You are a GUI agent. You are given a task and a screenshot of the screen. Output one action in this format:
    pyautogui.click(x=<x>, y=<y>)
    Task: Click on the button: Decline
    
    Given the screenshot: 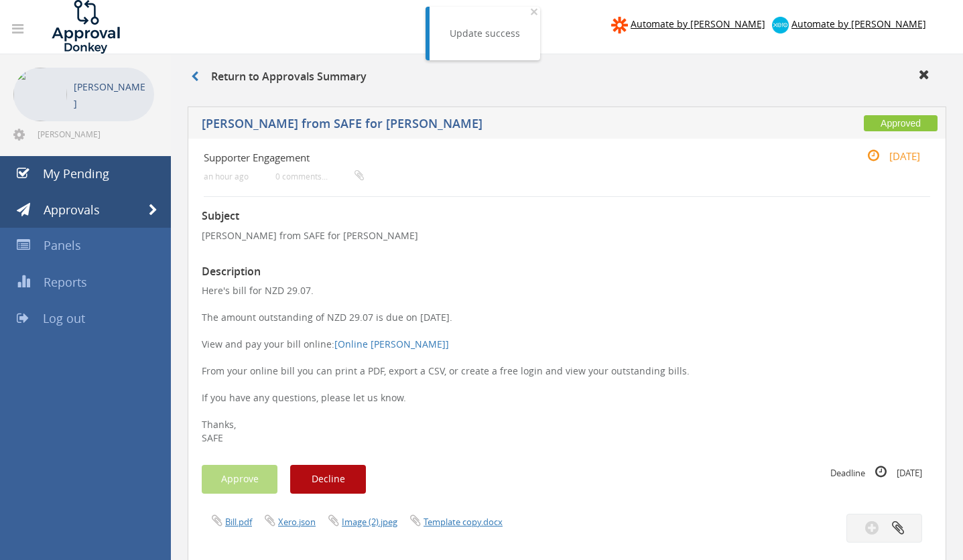 What is the action you would take?
    pyautogui.click(x=328, y=479)
    